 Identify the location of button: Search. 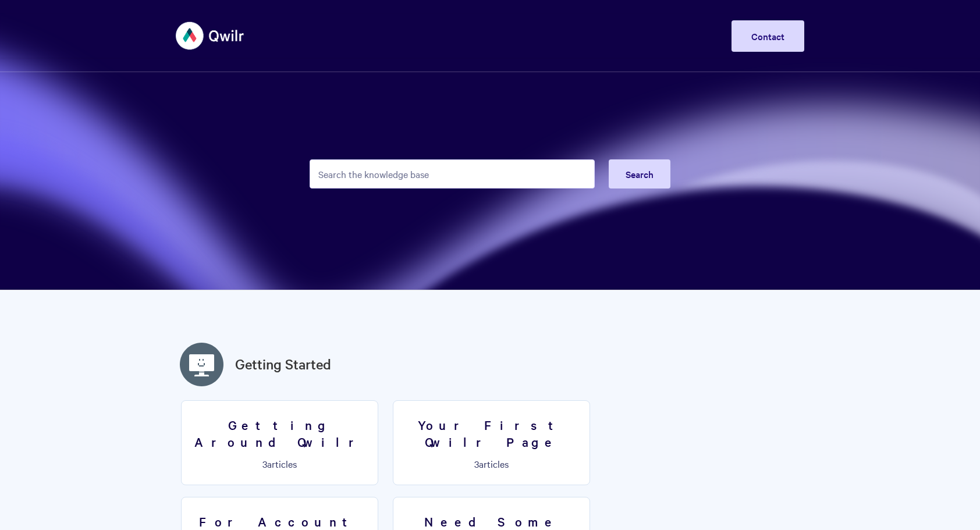
(640, 174).